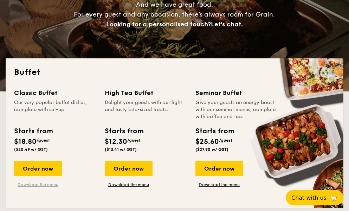 This screenshot has width=349, height=211. I want to click on div: Delight your guests with our light and tasty bite-sized treats., so click(146, 110).